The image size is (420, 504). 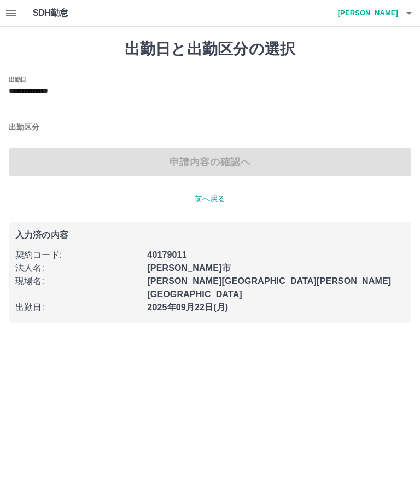 I want to click on label: 出勤日, so click(x=18, y=79).